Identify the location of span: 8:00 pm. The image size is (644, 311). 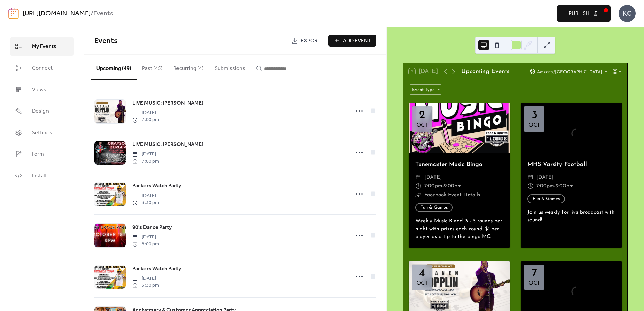
(146, 244).